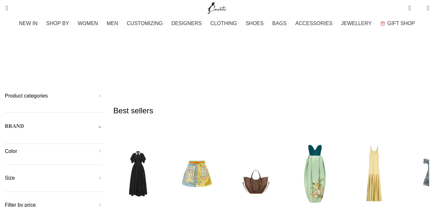 The width and height of the screenshot is (434, 207). I want to click on a: CUSTOMIZING, so click(146, 23).